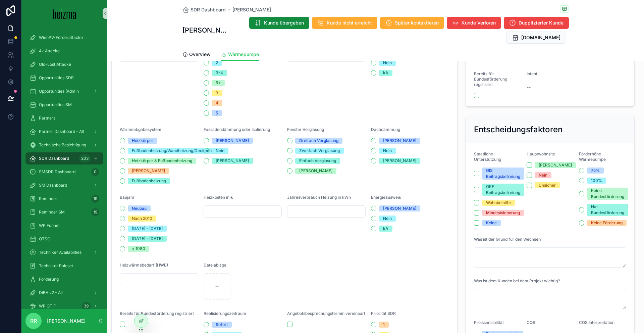  Describe the element at coordinates (284, 23) in the screenshot. I see `span: Kunde übergeben` at that location.